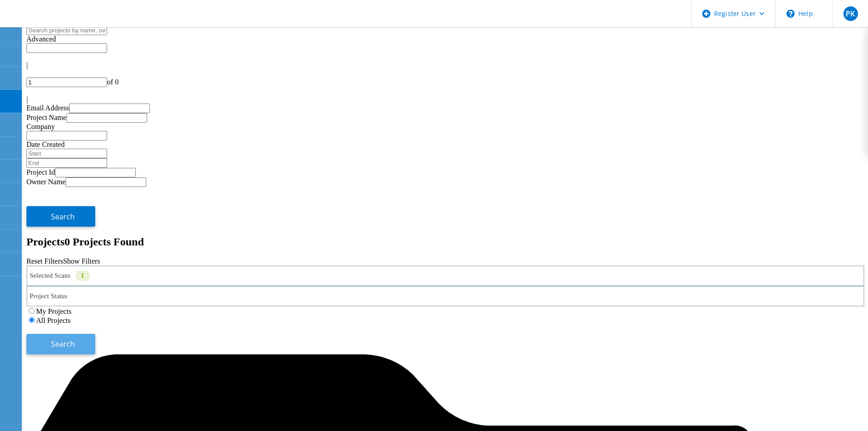  Describe the element at coordinates (446, 276) in the screenshot. I see `div: Selected Scans` at that location.